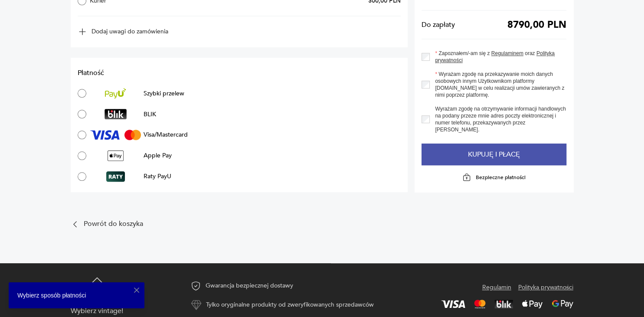 This screenshot has width=644, height=317. I want to click on label: Zapoznałem/-am się z oraz, so click(498, 57).